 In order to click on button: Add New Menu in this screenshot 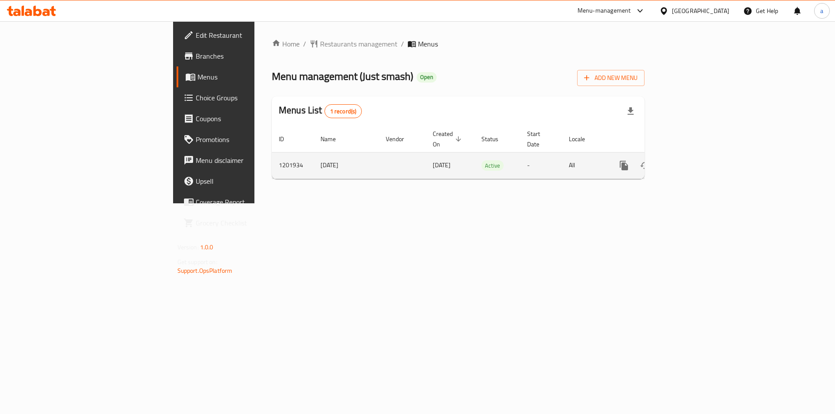, I will do `click(611, 78)`.